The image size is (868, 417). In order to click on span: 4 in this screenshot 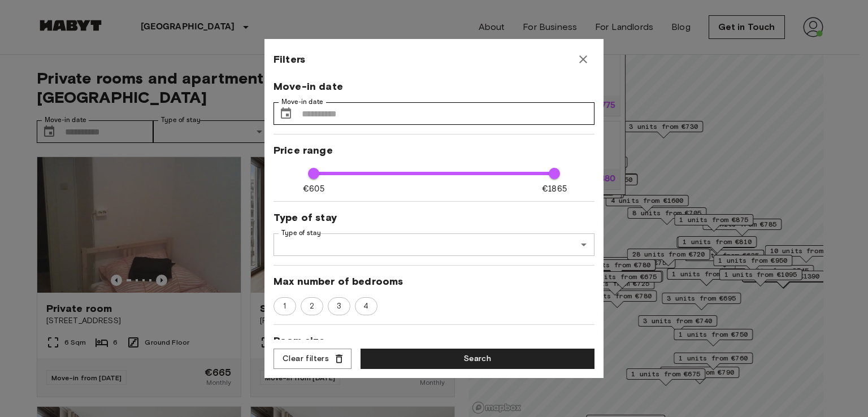, I will do `click(365, 306)`.